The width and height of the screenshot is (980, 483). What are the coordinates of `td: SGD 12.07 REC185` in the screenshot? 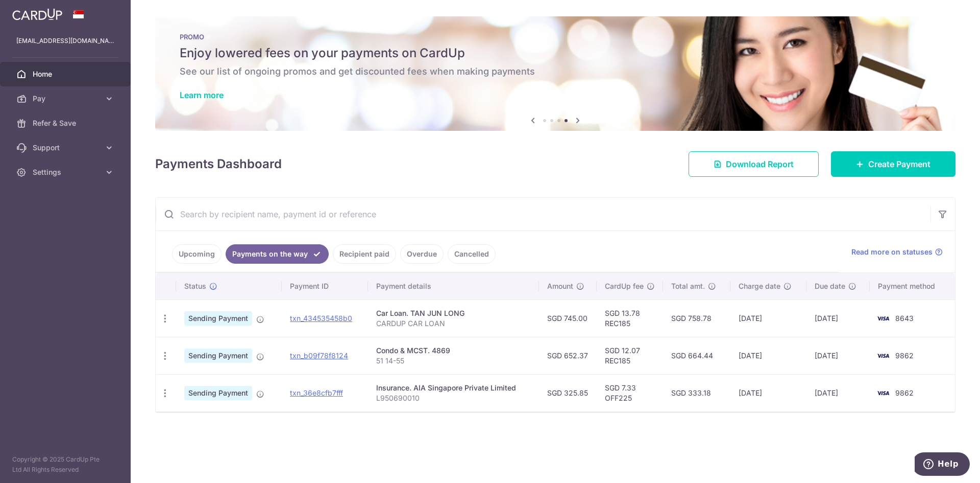 It's located at (630, 355).